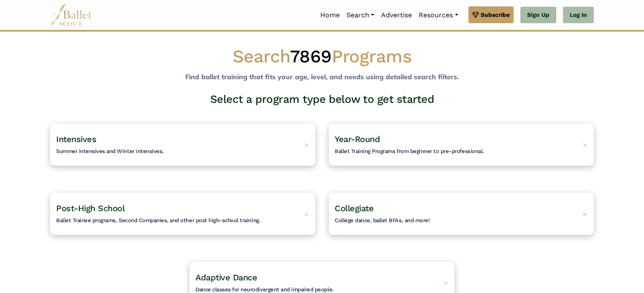 The image size is (644, 293). What do you see at coordinates (438, 15) in the screenshot?
I see `a: Resources` at bounding box center [438, 15].